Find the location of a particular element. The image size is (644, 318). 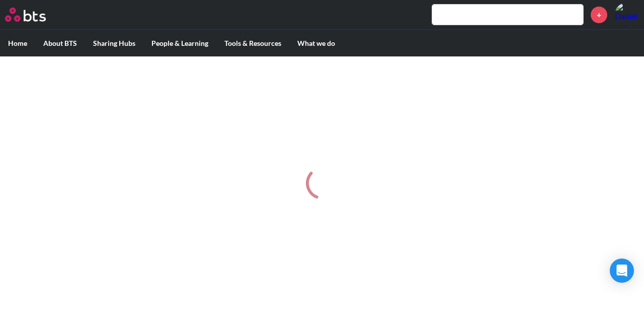

a: Profile is located at coordinates (627, 15).